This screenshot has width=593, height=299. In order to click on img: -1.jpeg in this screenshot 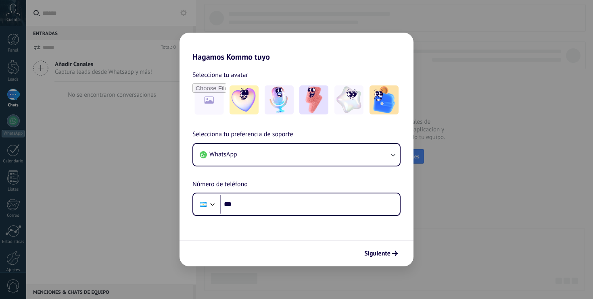, I will do `click(244, 100)`.